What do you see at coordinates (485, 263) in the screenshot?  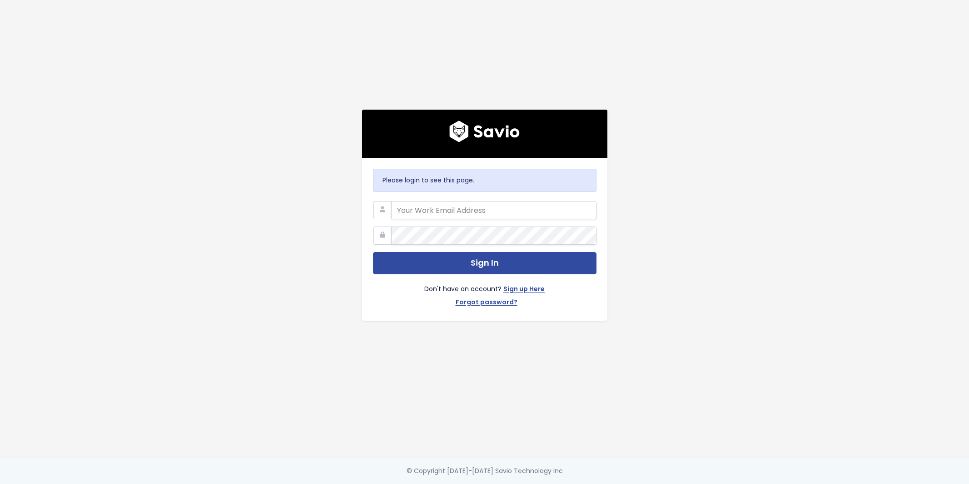 I see `button: Sign In` at bounding box center [485, 263].